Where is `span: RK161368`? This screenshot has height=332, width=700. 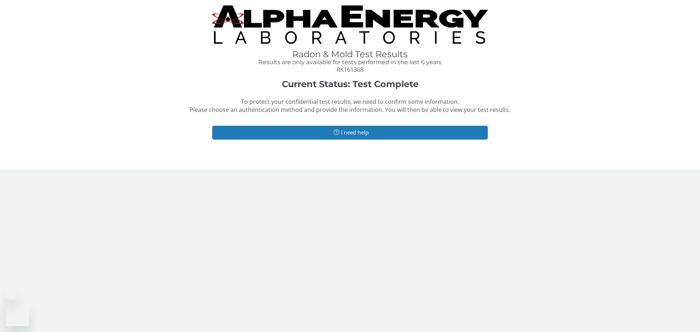 span: RK161368 is located at coordinates (350, 70).